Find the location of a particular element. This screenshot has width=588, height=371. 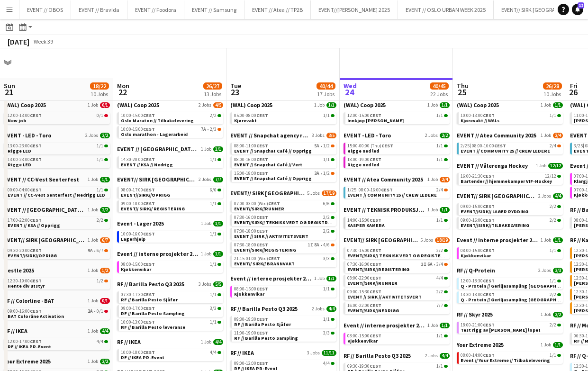

span: 5 Jobs is located at coordinates (313, 193).